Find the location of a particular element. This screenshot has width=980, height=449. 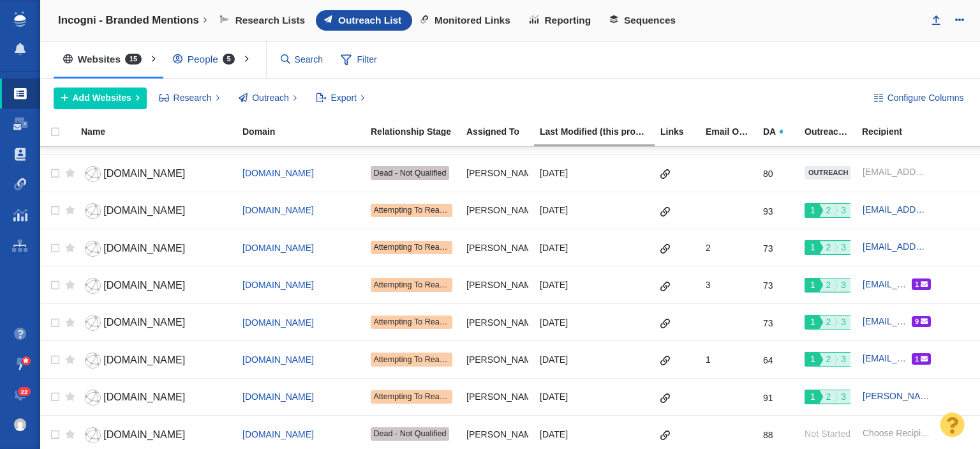

div: 80 is located at coordinates (769, 169).